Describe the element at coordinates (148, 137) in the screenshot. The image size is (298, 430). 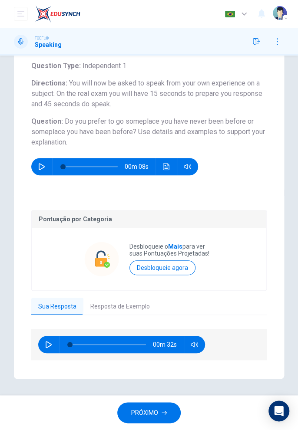
I see `span: Use details and examples to support your explanation.` at that location.